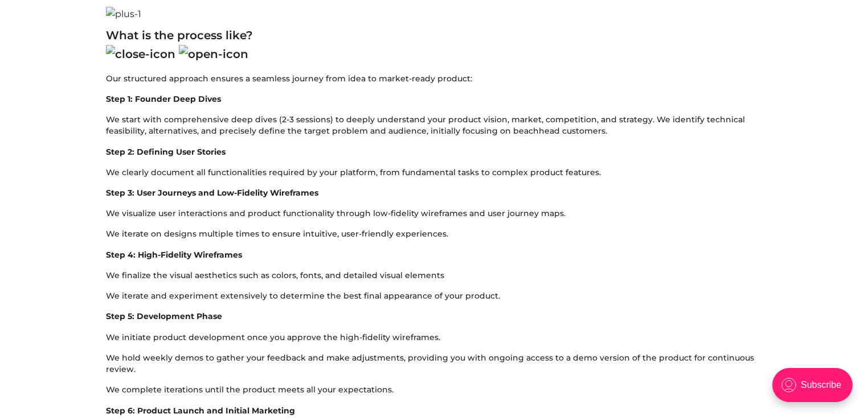  Describe the element at coordinates (434, 173) in the screenshot. I see `p: We clearly document all functionalities required by your platform, from fundamental tasks to comp...` at that location.